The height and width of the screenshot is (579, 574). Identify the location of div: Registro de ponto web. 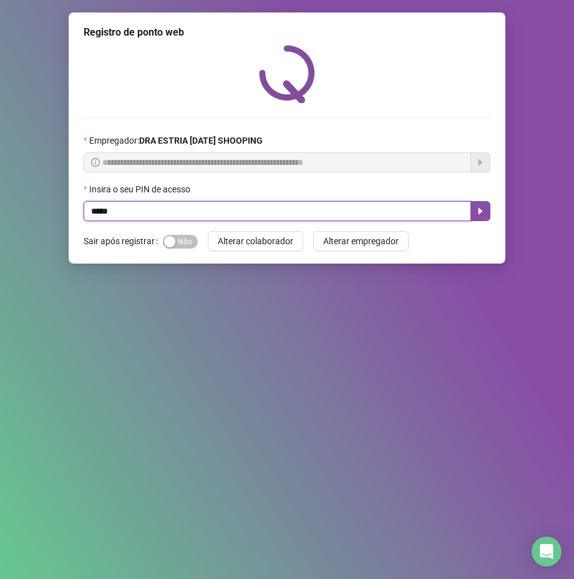
(287, 32).